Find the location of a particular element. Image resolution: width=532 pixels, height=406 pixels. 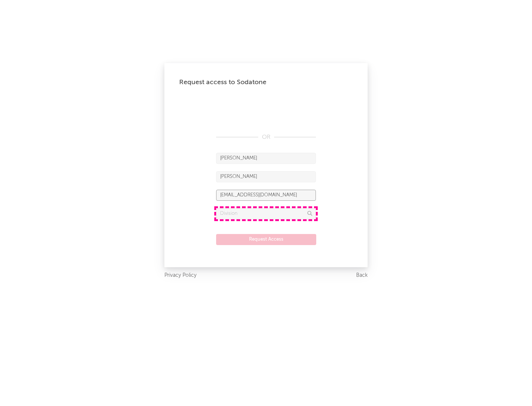

button: Request Access is located at coordinates (266, 240).